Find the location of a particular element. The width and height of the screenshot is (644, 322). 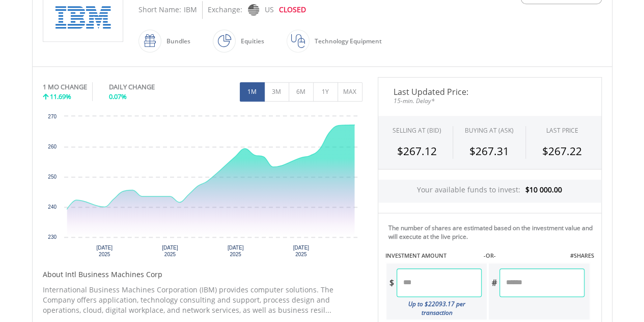

label: -OR- is located at coordinates (489, 255).